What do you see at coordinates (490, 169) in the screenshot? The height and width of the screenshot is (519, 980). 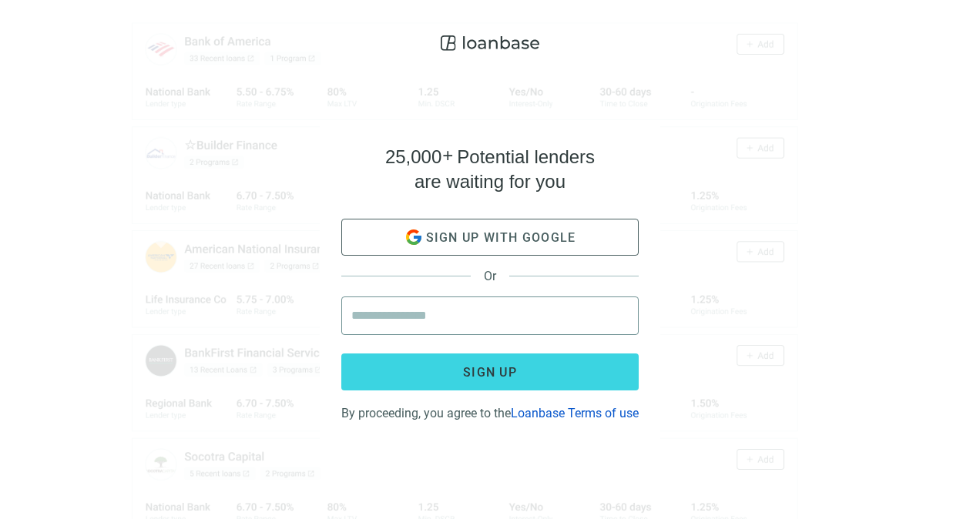 I see `h4: Potential lenders are waiting for you` at bounding box center [490, 169].